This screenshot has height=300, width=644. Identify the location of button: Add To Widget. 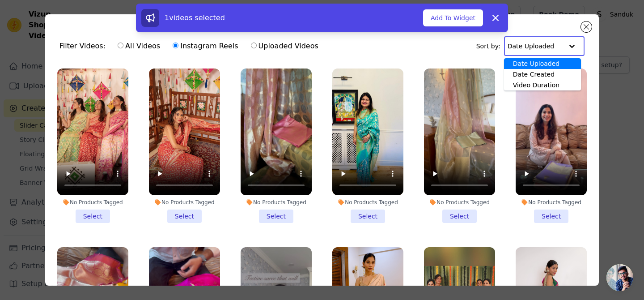
(453, 18).